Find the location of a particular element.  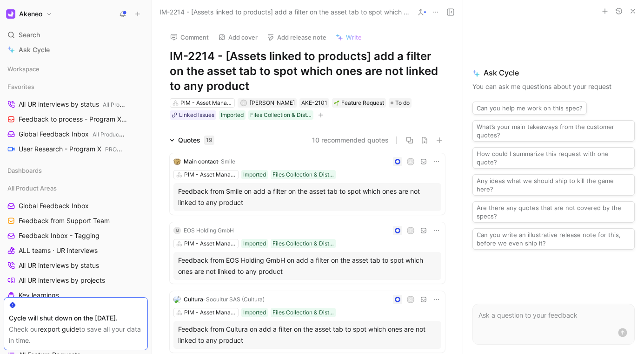

div: All Product Areas is located at coordinates (76, 188).